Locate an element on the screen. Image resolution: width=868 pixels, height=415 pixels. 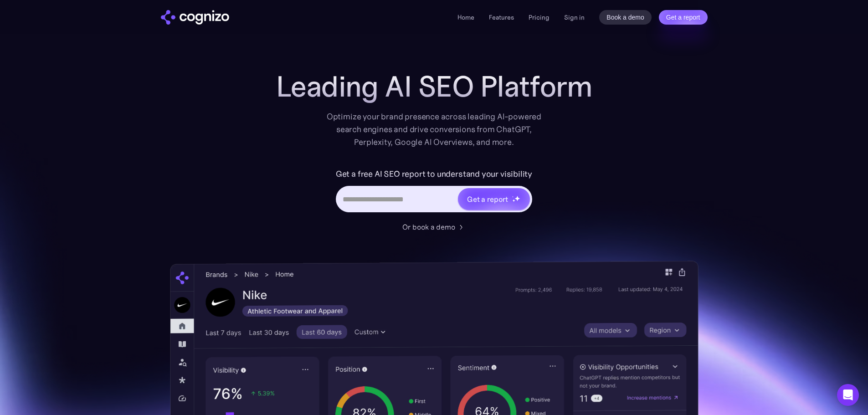
div: Optimize your brand presence across leading AI-powered search engines and drive conversions from ... is located at coordinates (434, 129).